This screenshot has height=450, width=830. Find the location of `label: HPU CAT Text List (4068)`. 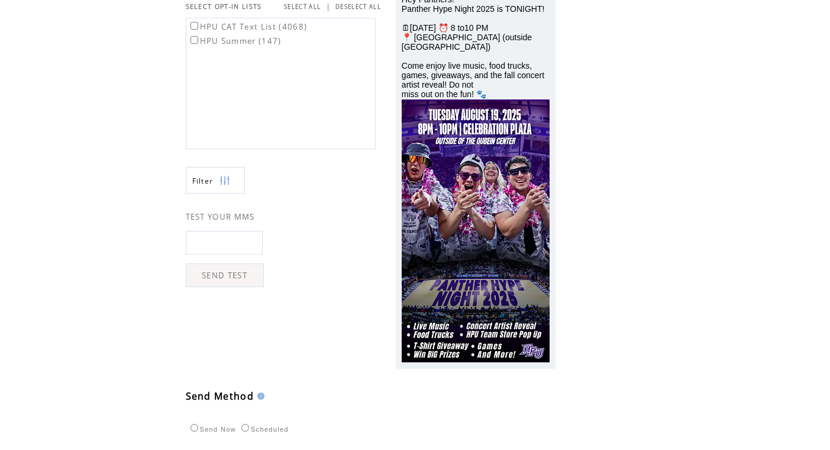

label: HPU CAT Text List (4068) is located at coordinates (248, 27).